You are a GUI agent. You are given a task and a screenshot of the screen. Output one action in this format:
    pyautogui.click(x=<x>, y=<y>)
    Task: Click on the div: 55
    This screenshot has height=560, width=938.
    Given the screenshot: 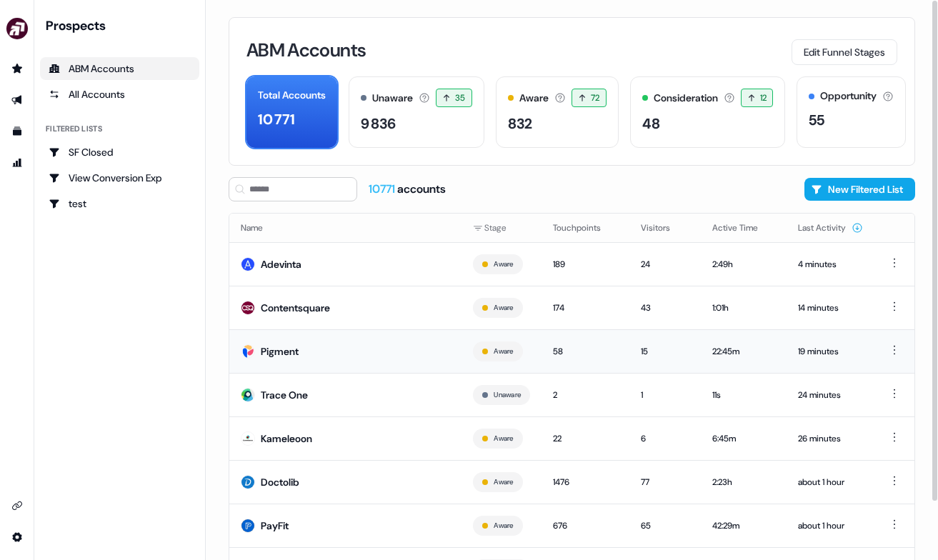 What is the action you would take?
    pyautogui.click(x=817, y=120)
    